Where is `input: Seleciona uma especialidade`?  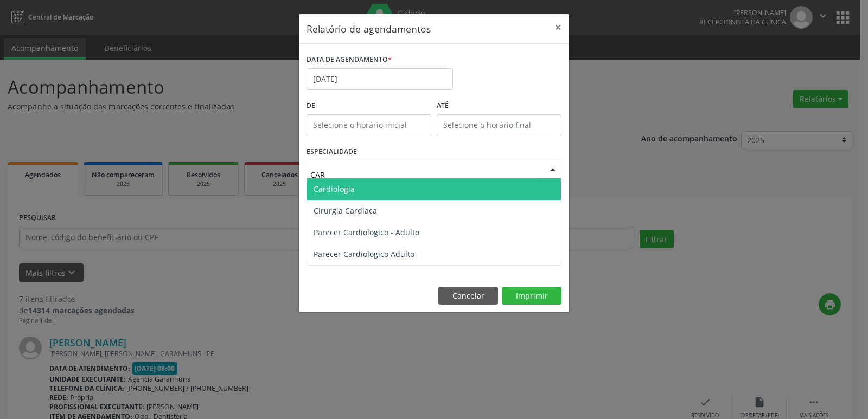
input: Seleciona uma especialidade is located at coordinates (425, 175).